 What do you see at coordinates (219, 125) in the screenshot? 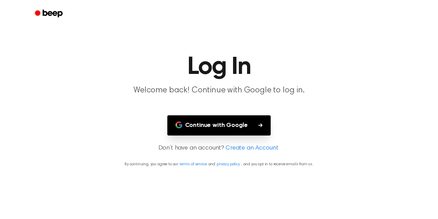
I see `button: Continue with Google` at bounding box center [219, 125].